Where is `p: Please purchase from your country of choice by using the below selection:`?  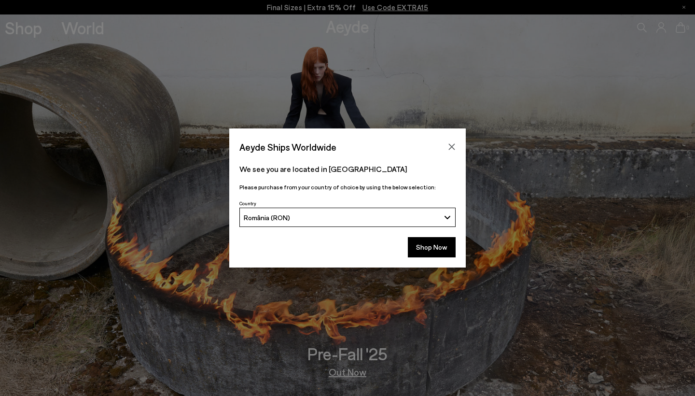
p: Please purchase from your country of choice by using the below selection: is located at coordinates (347, 187).